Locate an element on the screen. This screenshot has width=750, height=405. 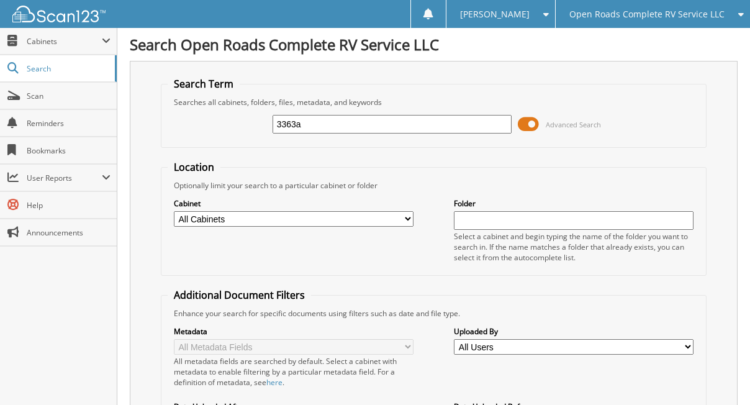
h1: Search Open Roads Complete RV Service LLC is located at coordinates (434, 44).